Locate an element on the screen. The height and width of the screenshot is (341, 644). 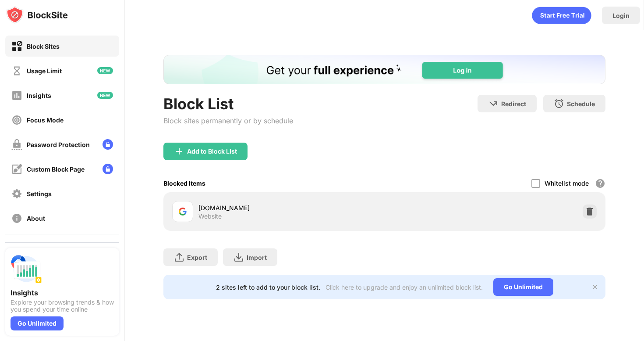
div: Schedule is located at coordinates (581, 104).